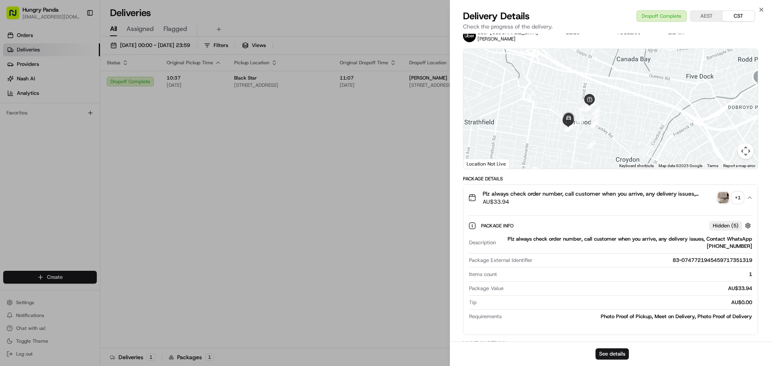  I want to click on div: 10, so click(583, 106).